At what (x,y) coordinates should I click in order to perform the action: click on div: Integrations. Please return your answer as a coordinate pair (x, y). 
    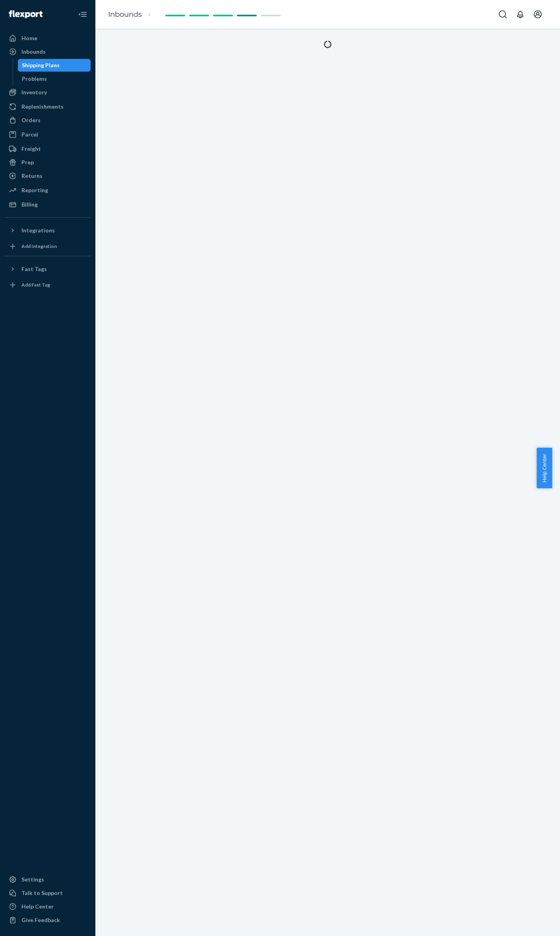
    Looking at the image, I should click on (39, 230).